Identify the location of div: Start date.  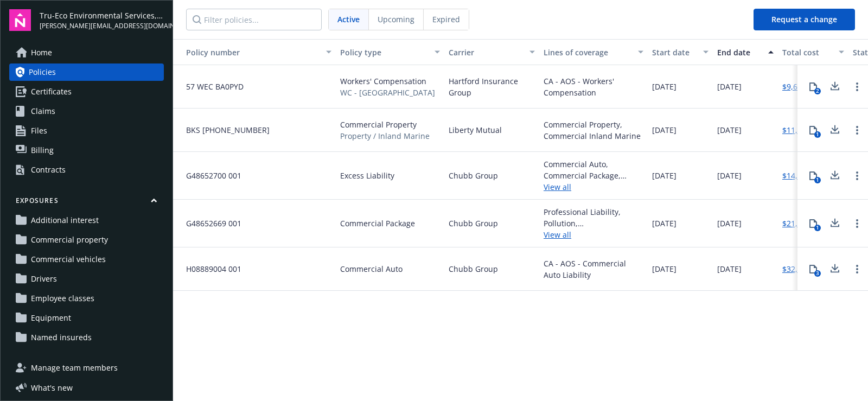
(674, 52).